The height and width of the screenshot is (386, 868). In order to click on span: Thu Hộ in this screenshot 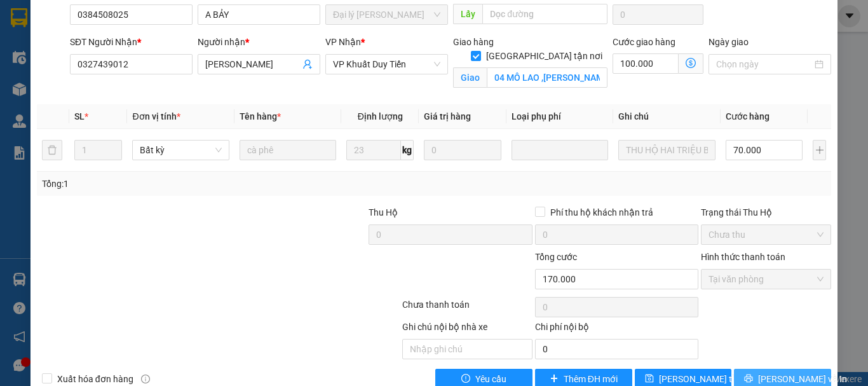, I will do `click(383, 212)`.